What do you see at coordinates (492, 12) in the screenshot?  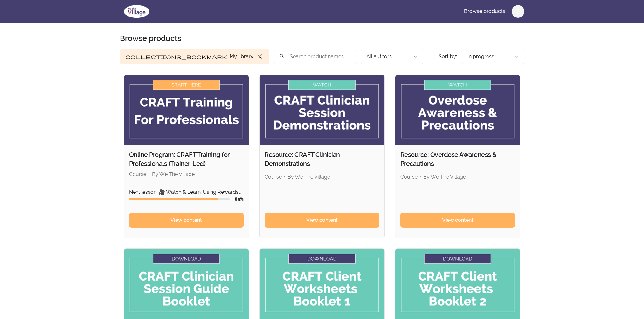 I see `nav: Main` at bounding box center [492, 12].